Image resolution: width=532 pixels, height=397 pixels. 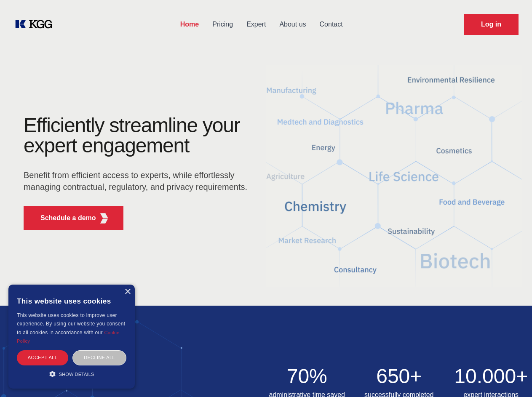 I want to click on a: Home, so click(x=189, y=24).